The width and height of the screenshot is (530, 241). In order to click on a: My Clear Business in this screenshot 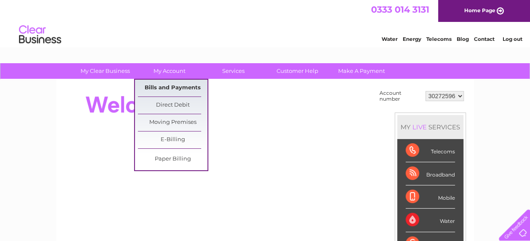, I will do `click(105, 71)`.